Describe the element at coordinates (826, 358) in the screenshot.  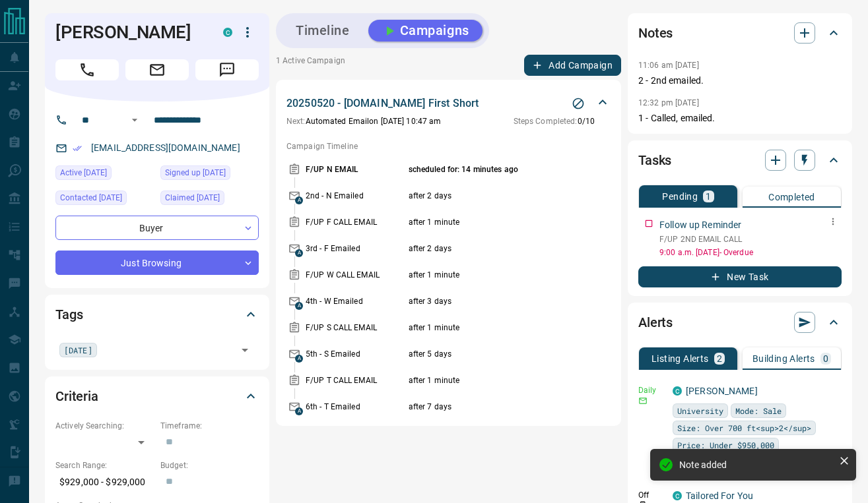
I see `p: 0` at that location.